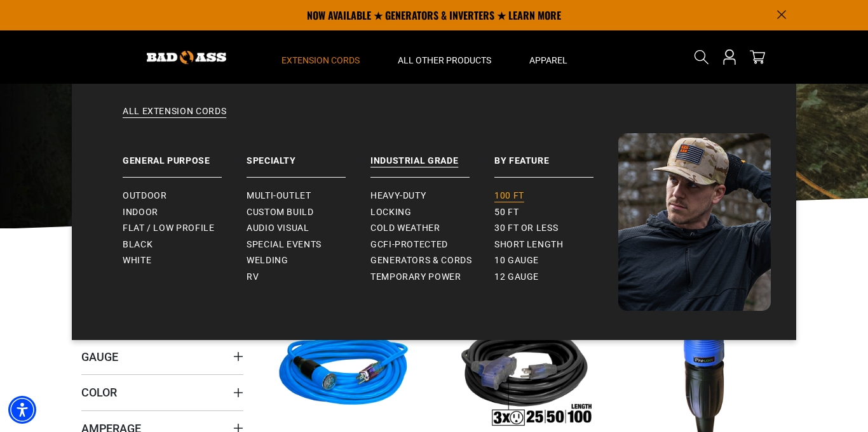 Image resolution: width=868 pixels, height=432 pixels. Describe the element at coordinates (549, 60) in the screenshot. I see `span: Apparel` at that location.